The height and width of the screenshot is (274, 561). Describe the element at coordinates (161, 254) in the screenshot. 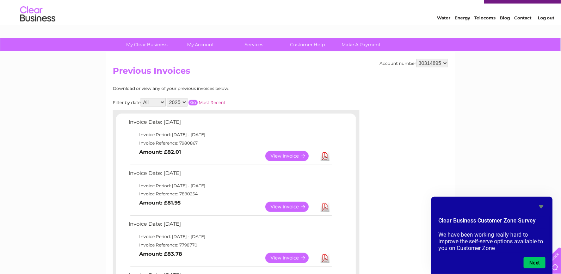

I see `b: Amount: £83.78` at that location.